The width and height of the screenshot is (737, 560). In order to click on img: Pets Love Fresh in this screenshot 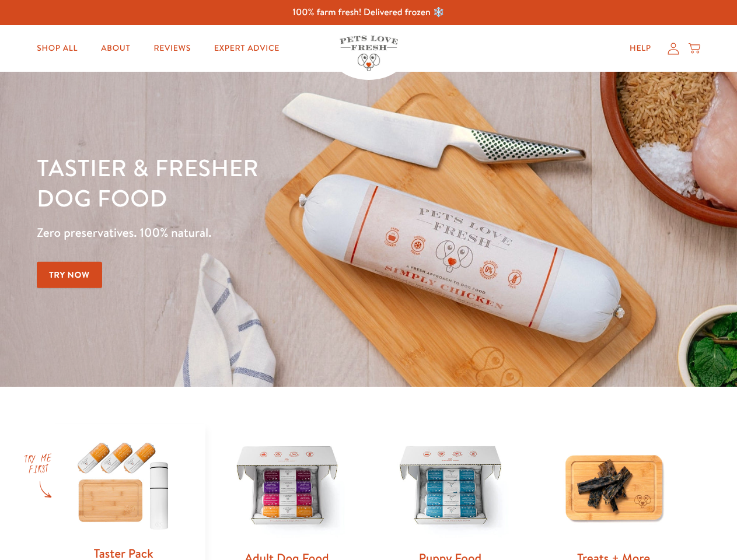, I will do `click(368, 53)`.